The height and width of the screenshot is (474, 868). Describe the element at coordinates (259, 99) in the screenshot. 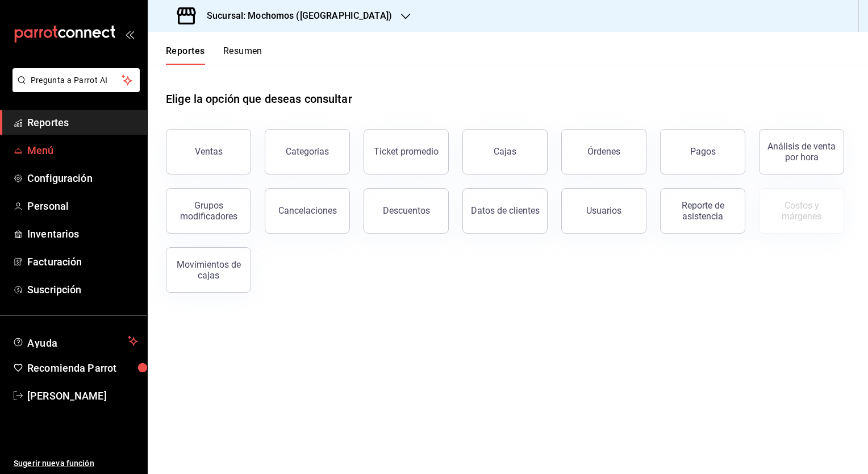

I see `h1: Elige la opción que deseas consultar` at that location.